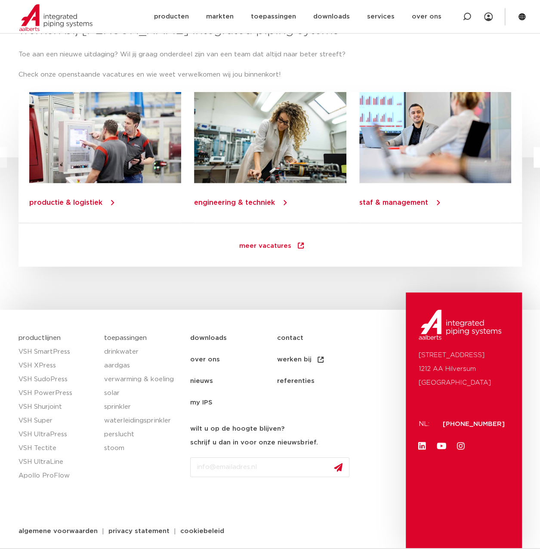  Describe the element at coordinates (143, 448) in the screenshot. I see `a: stoom` at that location.